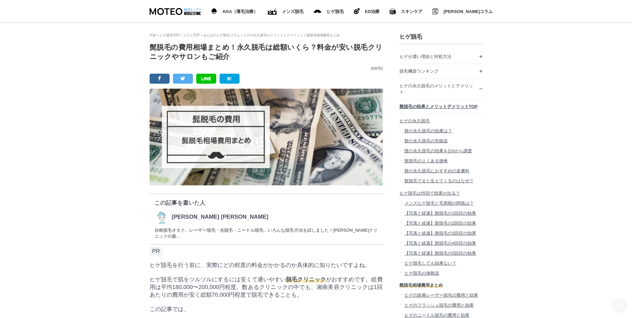 The image size is (632, 318). I want to click on a: 髭脱毛の効果とメリットデメリットTOP, so click(441, 106).